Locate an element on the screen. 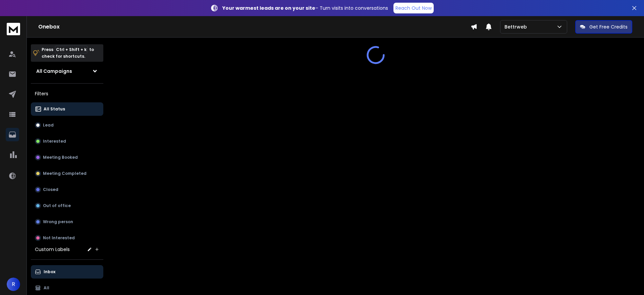 The height and width of the screenshot is (295, 644). h3: Custom Labels is located at coordinates (53, 249).